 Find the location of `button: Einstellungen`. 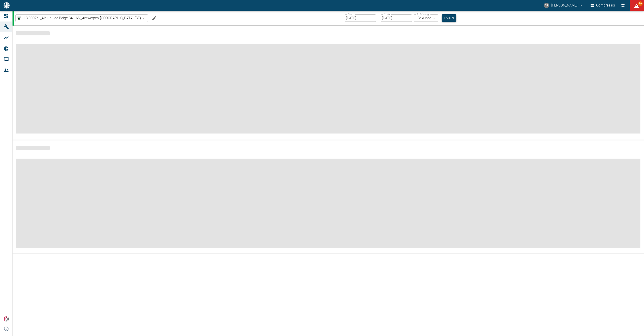

button: Einstellungen is located at coordinates (623, 5).